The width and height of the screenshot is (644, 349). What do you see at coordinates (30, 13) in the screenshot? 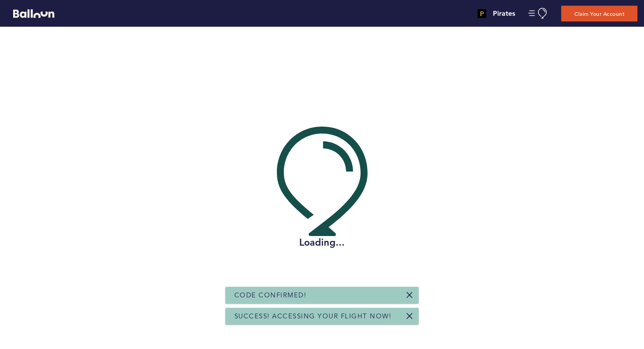
I see `a: Balloon` at bounding box center [30, 13].